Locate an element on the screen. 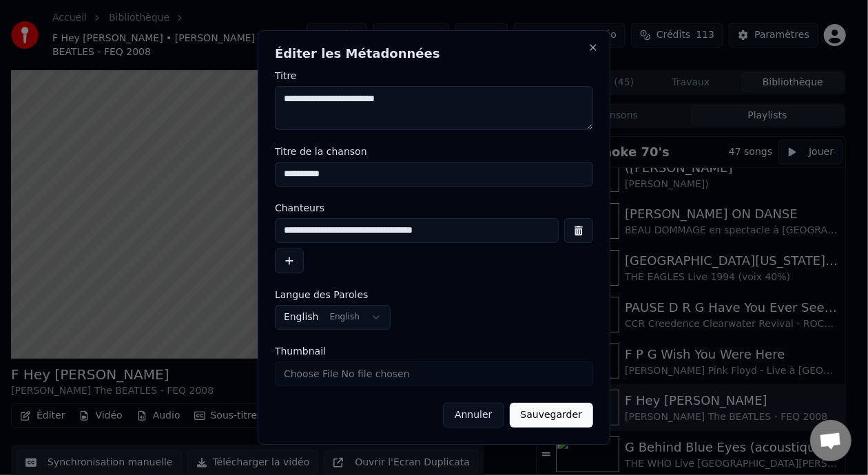  span: Langue des Paroles is located at coordinates (321, 295).